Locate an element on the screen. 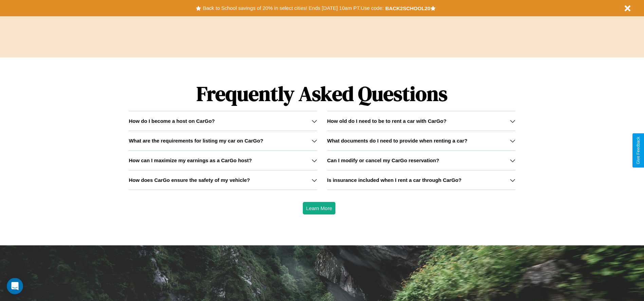 This screenshot has width=644, height=301. h3: Can I modify or cancel my CarGo reservation? is located at coordinates (383, 160).